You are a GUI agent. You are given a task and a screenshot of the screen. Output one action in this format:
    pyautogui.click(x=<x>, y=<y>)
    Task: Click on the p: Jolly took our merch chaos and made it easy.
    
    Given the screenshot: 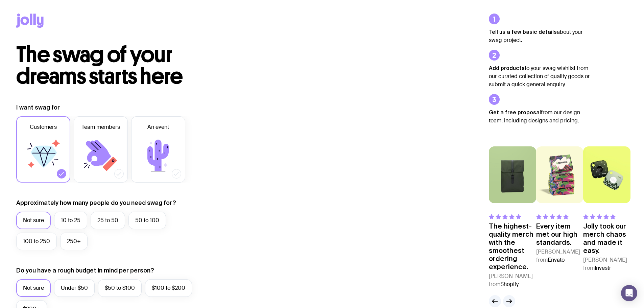 What is the action you would take?
    pyautogui.click(x=606, y=238)
    